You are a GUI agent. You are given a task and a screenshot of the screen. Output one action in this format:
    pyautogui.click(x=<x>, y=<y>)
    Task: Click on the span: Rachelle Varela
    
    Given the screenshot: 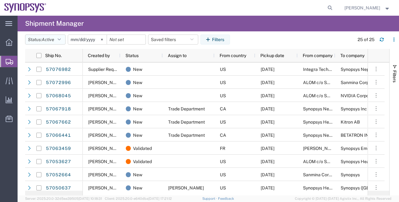 What is the action you would take?
    pyautogui.click(x=363, y=8)
    